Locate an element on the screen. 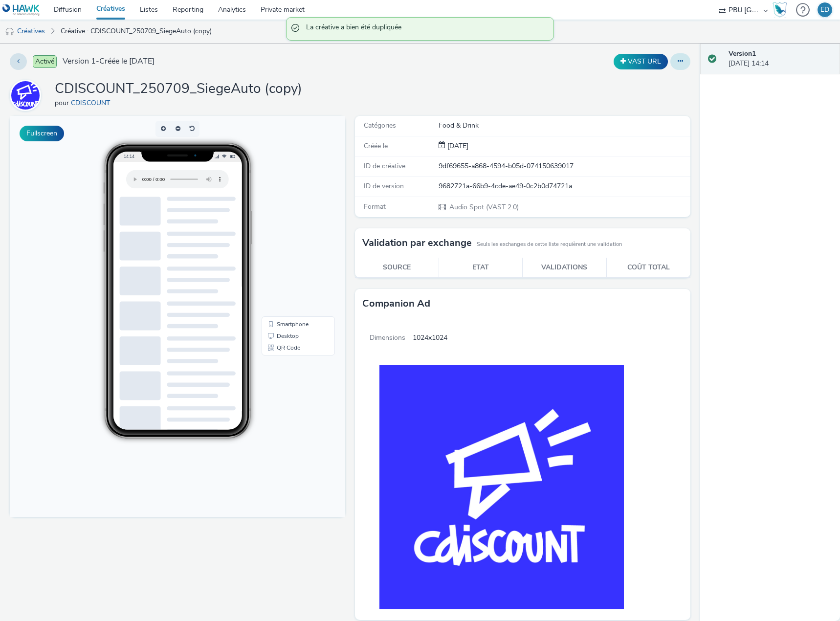 The image size is (840, 621). span: Créée le is located at coordinates (376, 145).